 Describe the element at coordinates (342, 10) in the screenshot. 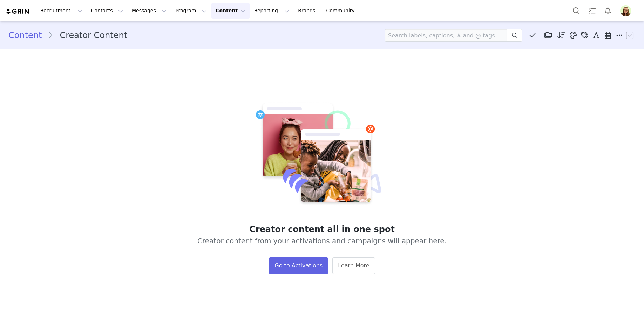

I see `a: Community` at that location.